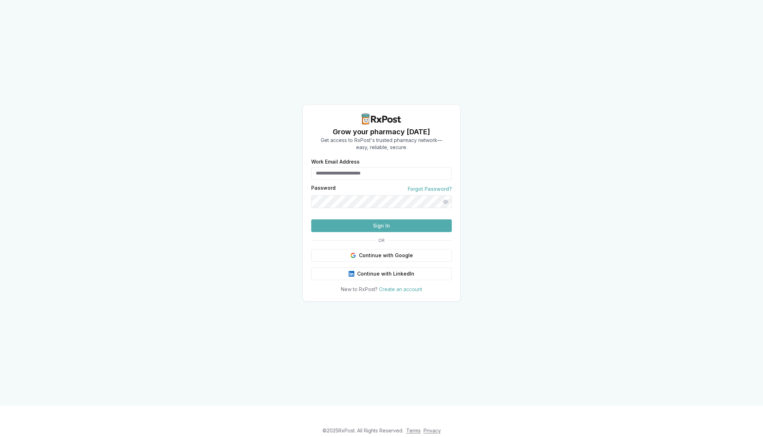 Image resolution: width=763 pixels, height=437 pixels. Describe the element at coordinates (382, 162) in the screenshot. I see `label: Work Email Address` at that location.